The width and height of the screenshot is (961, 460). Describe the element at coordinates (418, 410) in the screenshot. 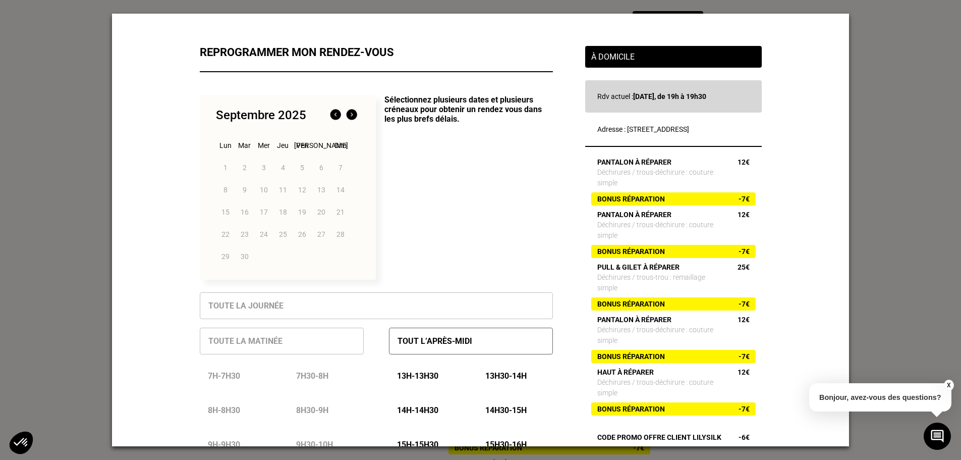

I see `p: 14h - 14h30` at that location.